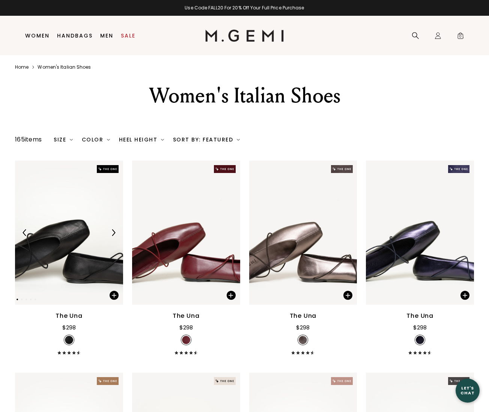 Image resolution: width=489 pixels, height=412 pixels. What do you see at coordinates (303, 340) in the screenshot?
I see `img: v_7385131515963_SWATCH_50x.jpg` at bounding box center [303, 340].